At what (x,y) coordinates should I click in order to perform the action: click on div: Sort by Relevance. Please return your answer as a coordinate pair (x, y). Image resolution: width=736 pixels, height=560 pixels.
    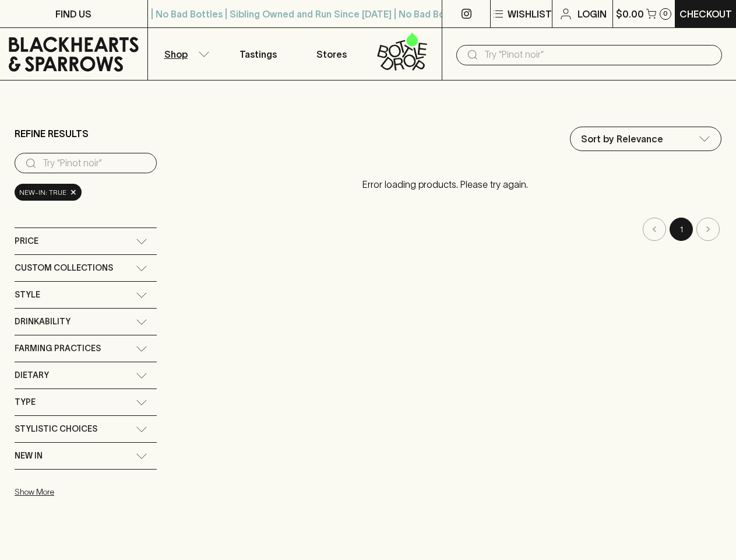
    Looking at the image, I should click on (646, 139).